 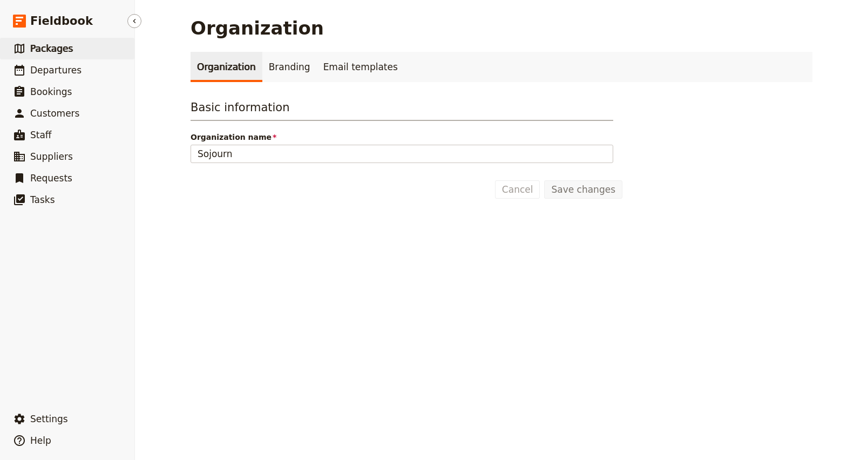 What do you see at coordinates (43, 200) in the screenshot?
I see `span: Tasks` at bounding box center [43, 200].